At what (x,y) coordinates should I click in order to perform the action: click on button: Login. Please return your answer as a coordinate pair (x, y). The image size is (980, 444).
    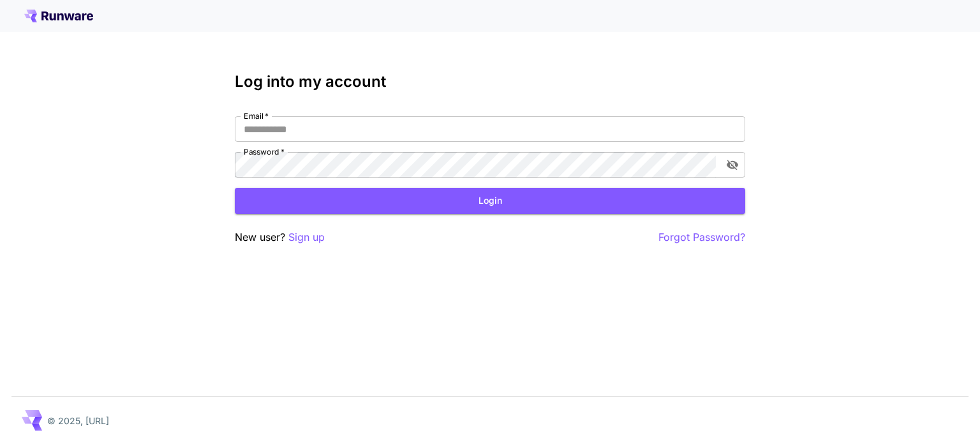
    Looking at the image, I should click on (490, 200).